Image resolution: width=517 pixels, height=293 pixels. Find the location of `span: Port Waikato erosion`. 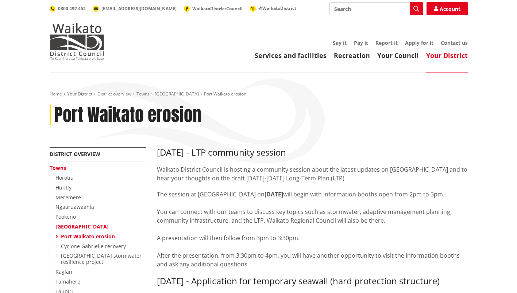

span: Port Waikato erosion is located at coordinates (225, 94).